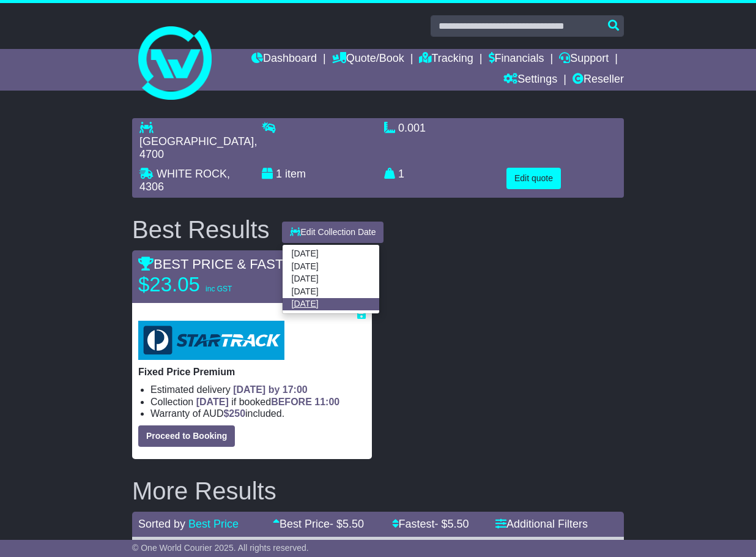 The height and width of the screenshot is (557, 756). Describe the element at coordinates (252, 371) in the screenshot. I see `p: Fixed Price Premium` at that location.